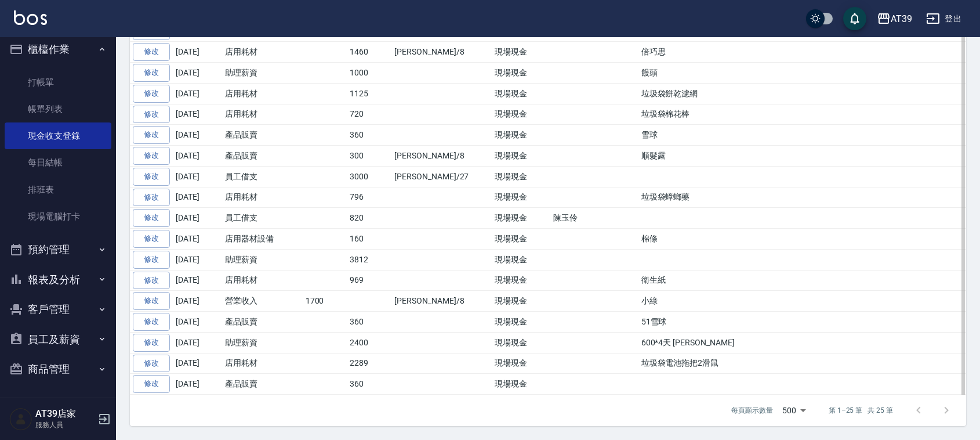  Describe the element at coordinates (861, 410) in the screenshot. I see `p: 第 1–25 筆 共 25 筆` at that location.